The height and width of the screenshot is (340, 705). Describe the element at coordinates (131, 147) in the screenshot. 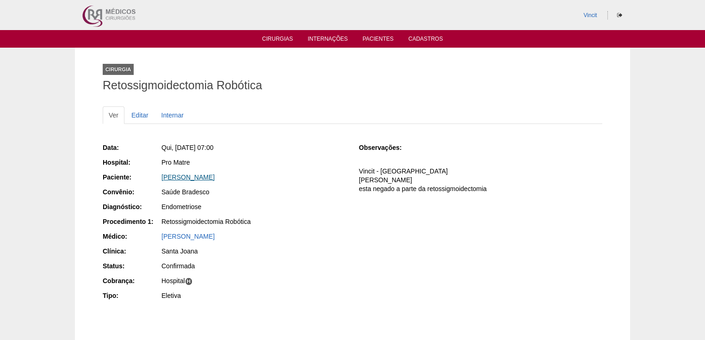

I see `div: Data:` at that location.